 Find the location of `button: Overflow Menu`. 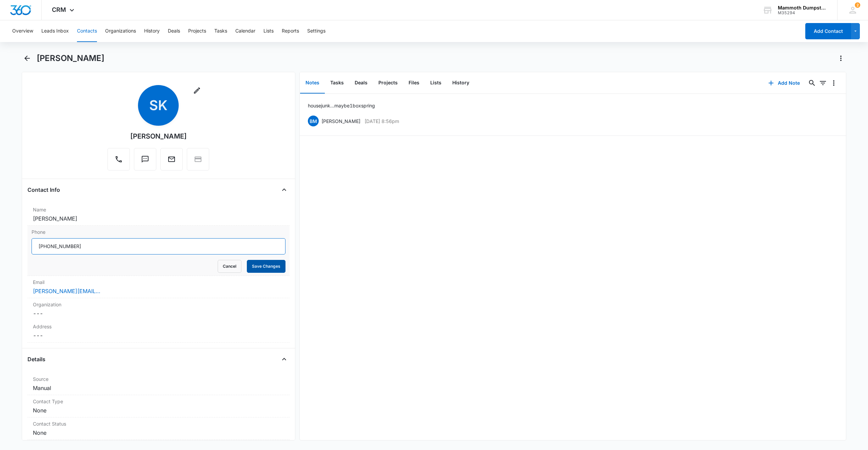

button: Overflow Menu is located at coordinates (834, 83).